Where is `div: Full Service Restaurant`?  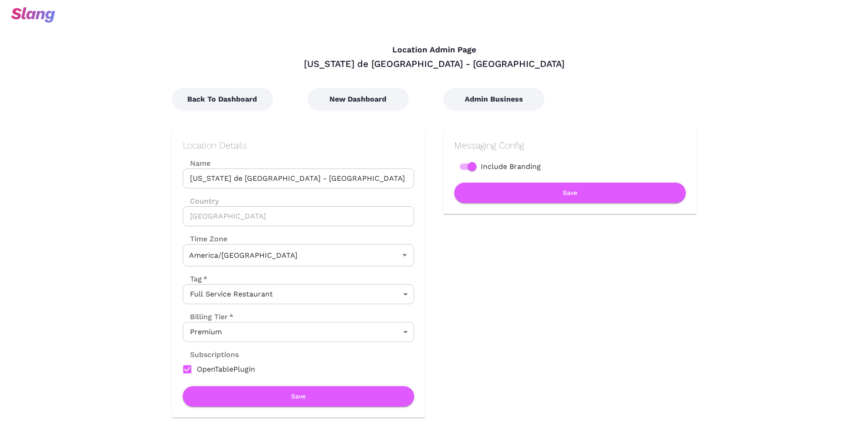
div: Full Service Restaurant is located at coordinates (299, 294).